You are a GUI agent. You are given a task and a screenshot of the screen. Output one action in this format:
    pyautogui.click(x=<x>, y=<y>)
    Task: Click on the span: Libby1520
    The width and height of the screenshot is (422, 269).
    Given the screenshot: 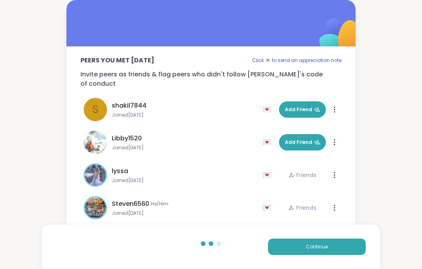 What is the action you would take?
    pyautogui.click(x=127, y=139)
    